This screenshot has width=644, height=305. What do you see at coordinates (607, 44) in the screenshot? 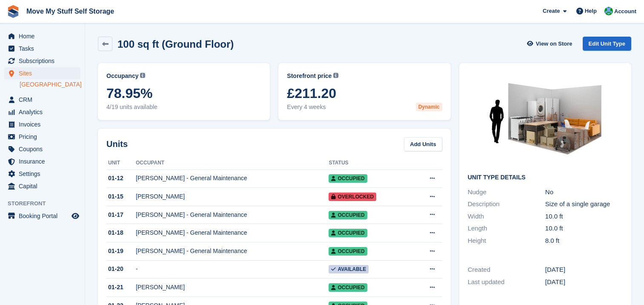
I see `a: Edit Unit Type` at bounding box center [607, 44].